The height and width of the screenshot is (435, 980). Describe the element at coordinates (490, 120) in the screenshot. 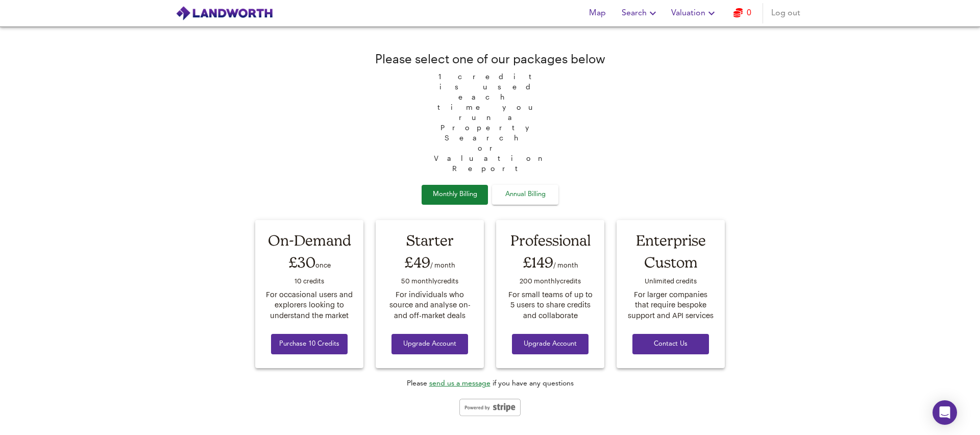

I see `span: 1 credit is used each time you run a Property Search or Valuation Report` at that location.